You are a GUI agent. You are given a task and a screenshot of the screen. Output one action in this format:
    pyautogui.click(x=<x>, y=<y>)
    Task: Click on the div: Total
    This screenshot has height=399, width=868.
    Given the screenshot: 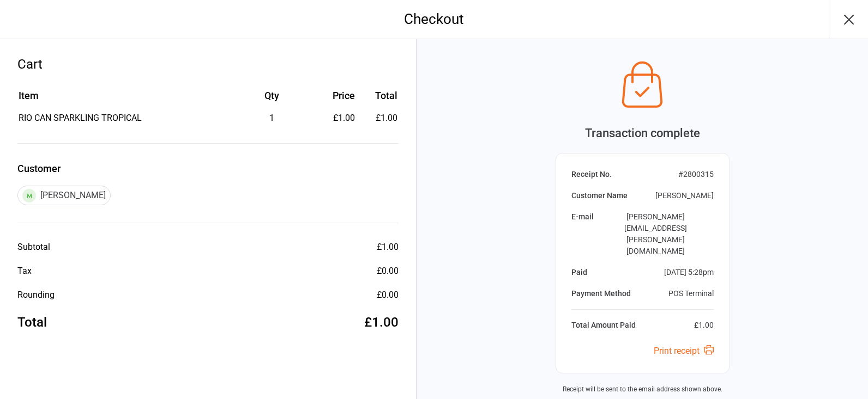 What is the action you would take?
    pyautogui.click(x=32, y=322)
    